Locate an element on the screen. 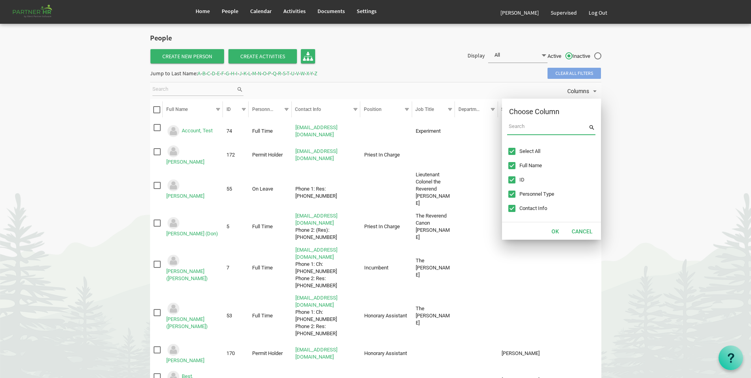  td: The Reverend Canon Don A. column header Job Title is located at coordinates (434, 226).